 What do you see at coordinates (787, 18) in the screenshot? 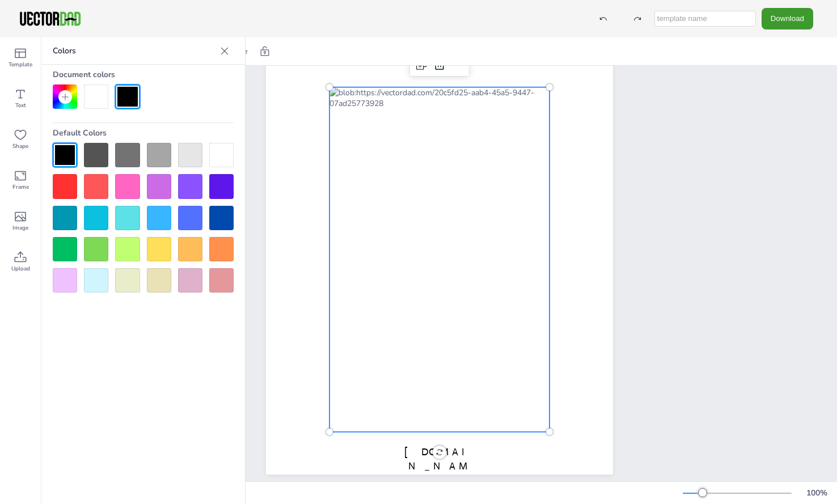
I see `button: Download` at bounding box center [787, 18].